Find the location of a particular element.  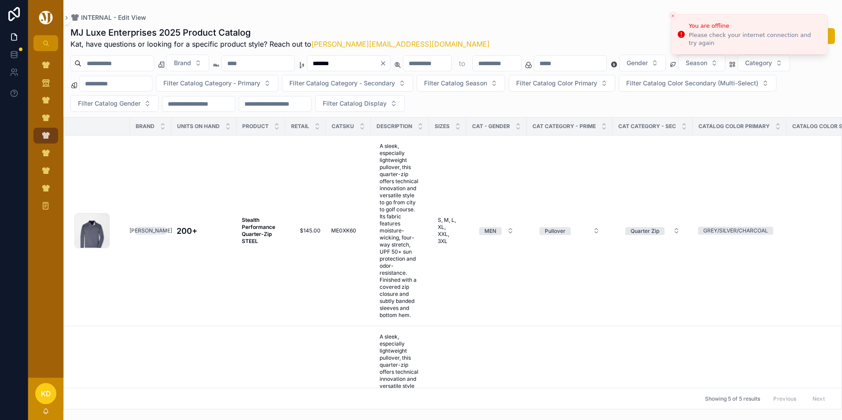

p: to is located at coordinates (462, 63).